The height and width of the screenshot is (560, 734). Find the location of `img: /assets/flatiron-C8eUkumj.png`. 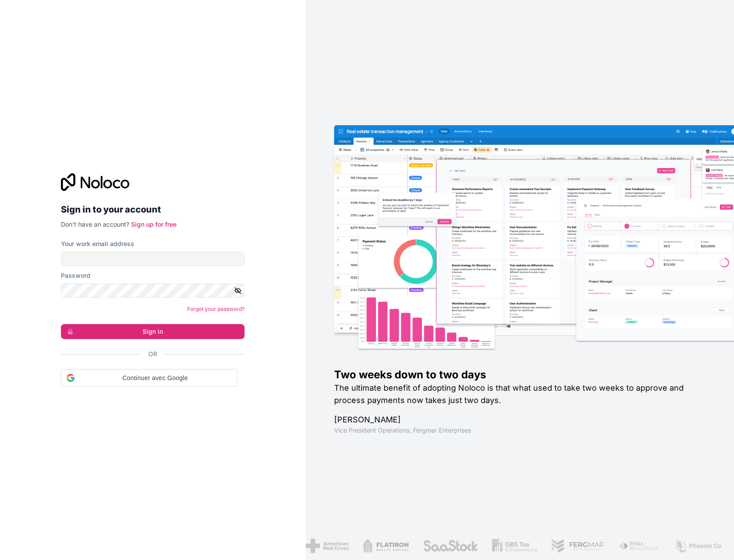

img: /assets/flatiron-C8eUkumj.png is located at coordinates (385, 546).